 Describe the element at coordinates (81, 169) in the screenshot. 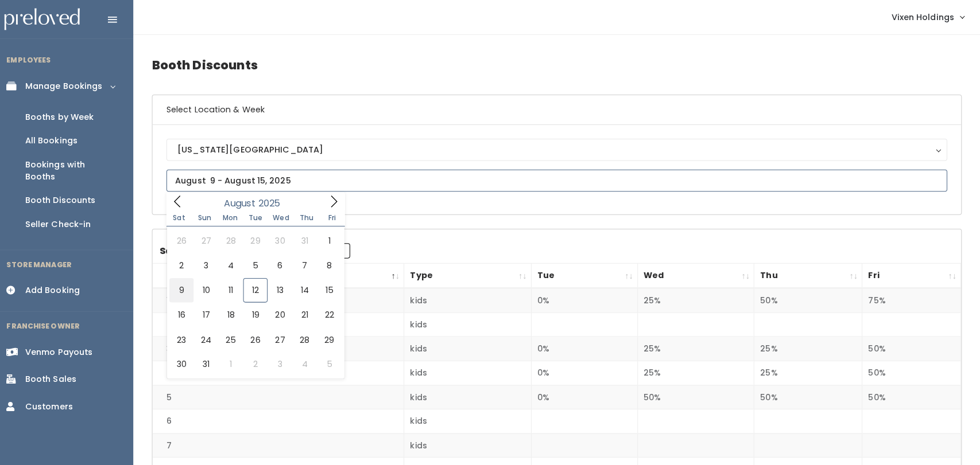

I see `div: Bookings with Booths` at that location.